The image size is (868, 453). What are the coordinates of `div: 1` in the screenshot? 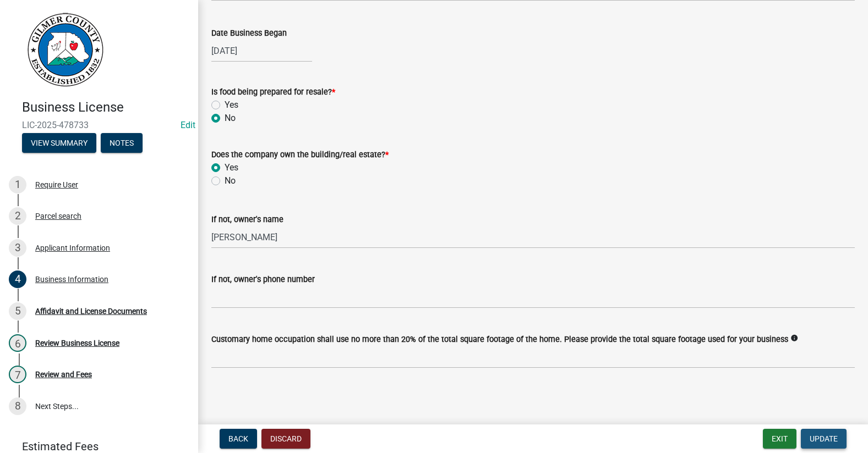 It's located at (17, 185).